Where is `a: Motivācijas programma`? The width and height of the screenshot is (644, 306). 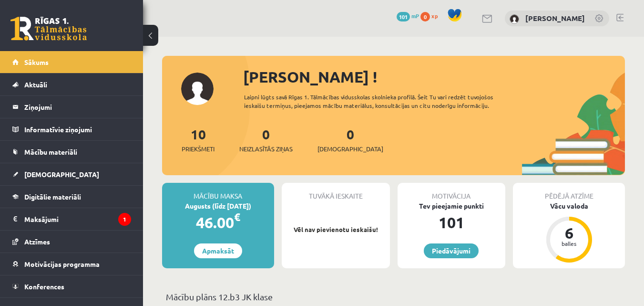 a: Motivācijas programma is located at coordinates (71, 264).